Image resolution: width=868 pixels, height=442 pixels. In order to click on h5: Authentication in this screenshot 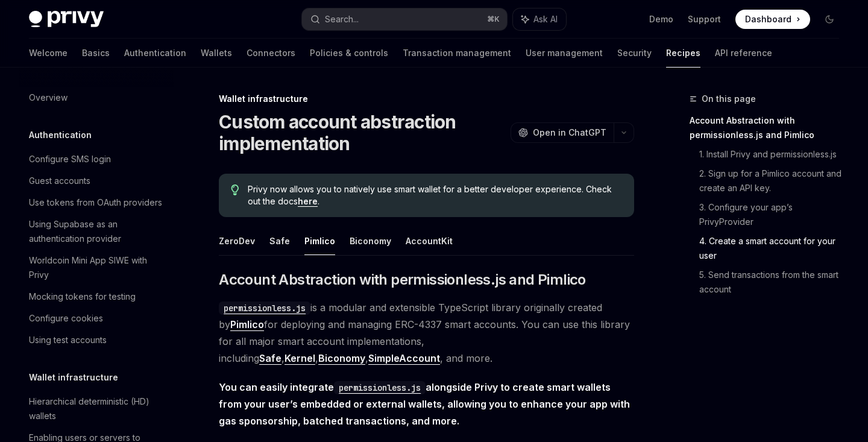, I will do `click(61, 135)`.